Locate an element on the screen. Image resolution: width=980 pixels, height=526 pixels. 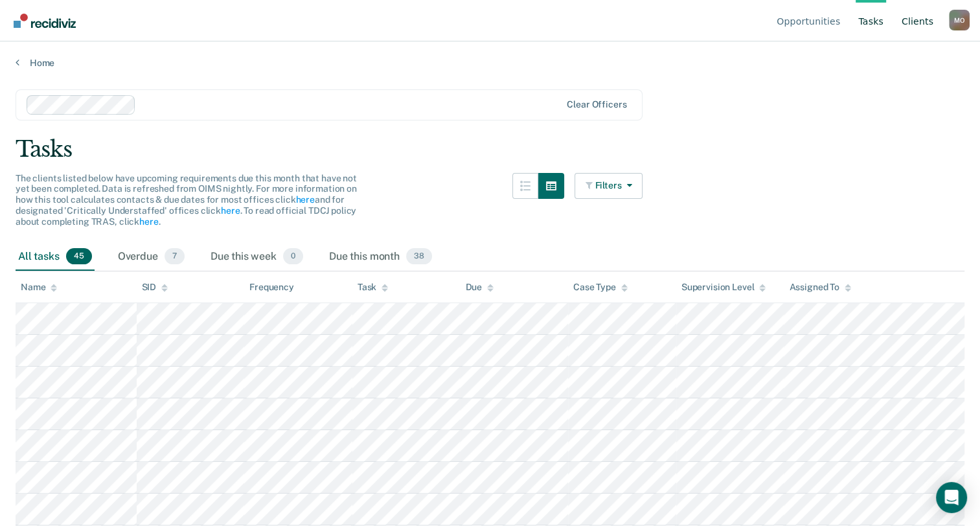
button: Filters is located at coordinates (609, 186).